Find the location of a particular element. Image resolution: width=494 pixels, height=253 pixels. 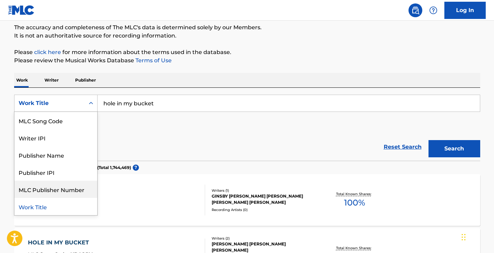

div: Publisher IPI is located at coordinates (56, 172).